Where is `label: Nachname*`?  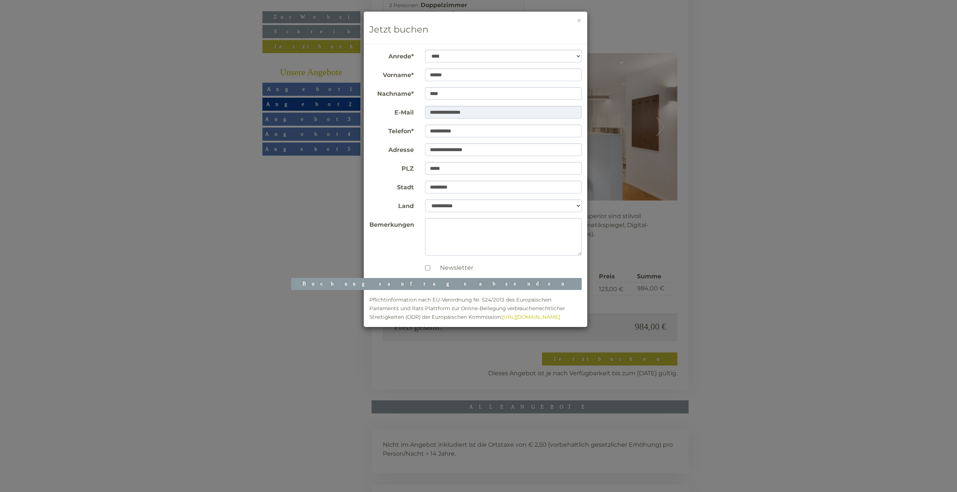 label: Nachname* is located at coordinates (392, 93).